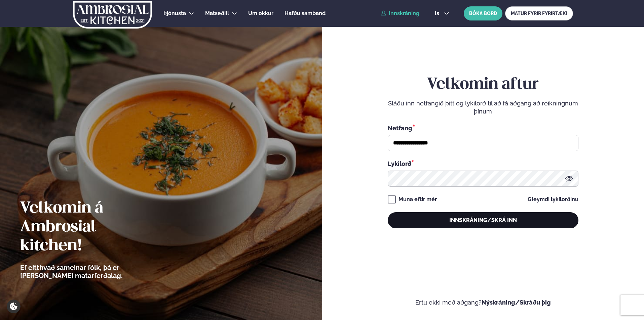  What do you see at coordinates (400, 13) in the screenshot?
I see `a: Innskráning` at bounding box center [400, 13].